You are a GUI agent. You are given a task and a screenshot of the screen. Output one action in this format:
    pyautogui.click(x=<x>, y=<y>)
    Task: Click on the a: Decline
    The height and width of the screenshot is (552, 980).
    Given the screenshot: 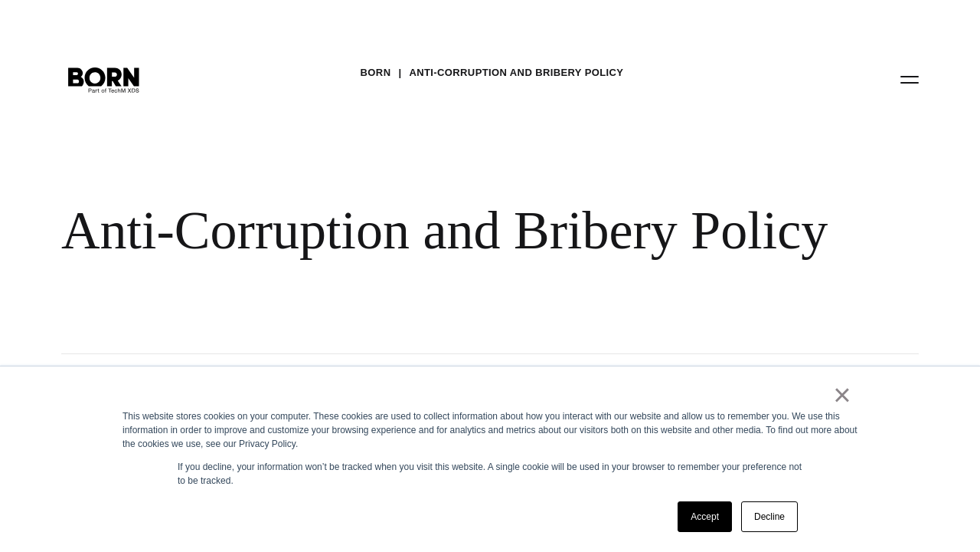 What is the action you would take?
    pyautogui.click(x=770, y=516)
    